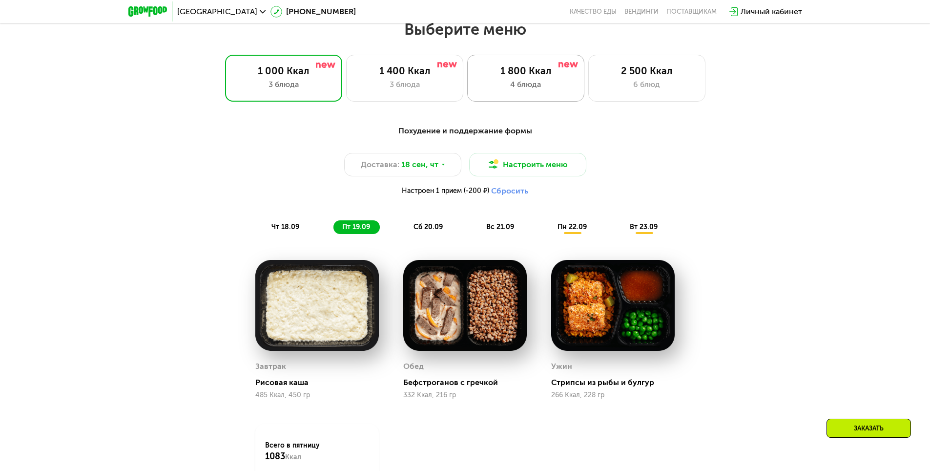  I want to click on button: Сбросить, so click(510, 191).